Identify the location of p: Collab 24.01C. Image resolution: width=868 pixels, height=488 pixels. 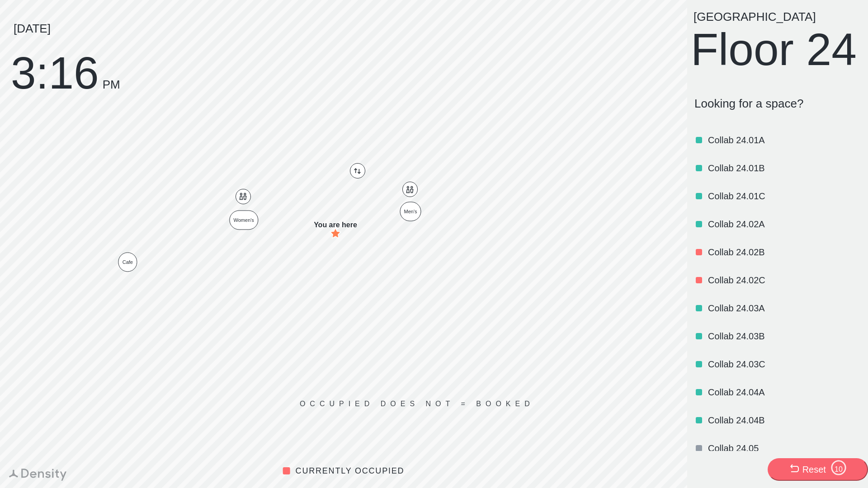
(783, 197).